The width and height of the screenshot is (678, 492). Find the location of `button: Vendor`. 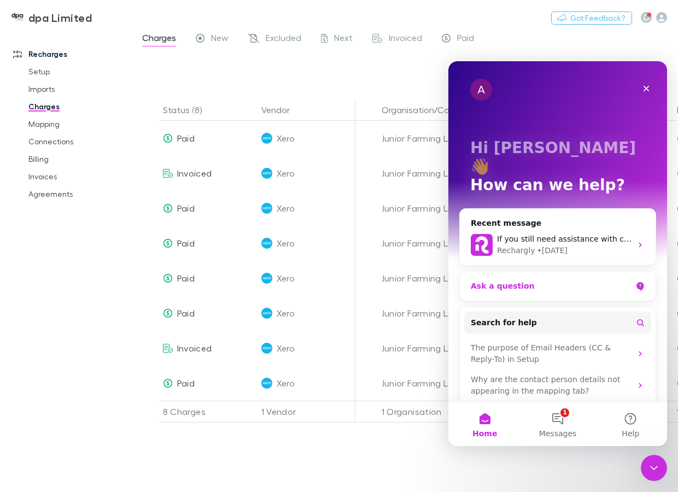

button: Vendor is located at coordinates (282, 110).